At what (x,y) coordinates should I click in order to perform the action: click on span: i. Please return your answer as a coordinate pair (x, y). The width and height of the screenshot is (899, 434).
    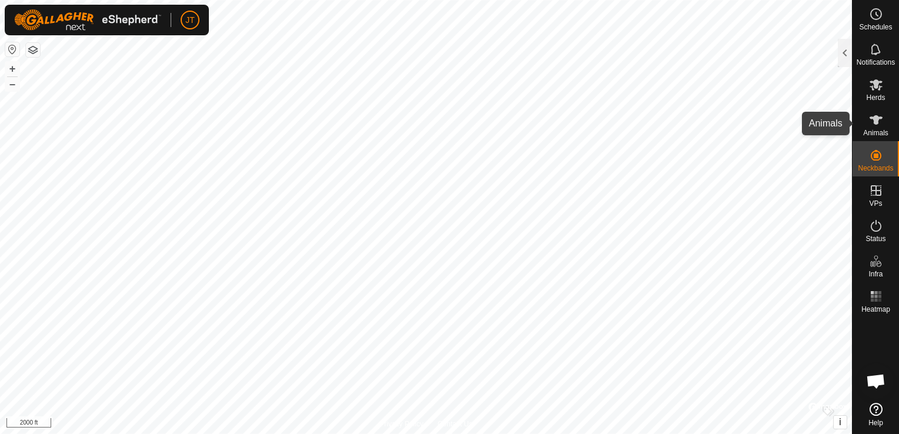
    Looking at the image, I should click on (840, 422).